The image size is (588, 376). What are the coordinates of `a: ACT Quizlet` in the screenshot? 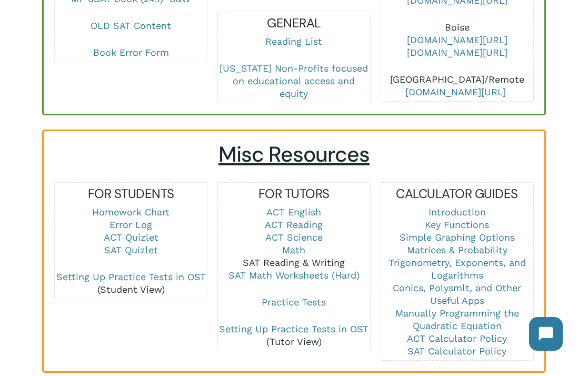 It's located at (131, 237).